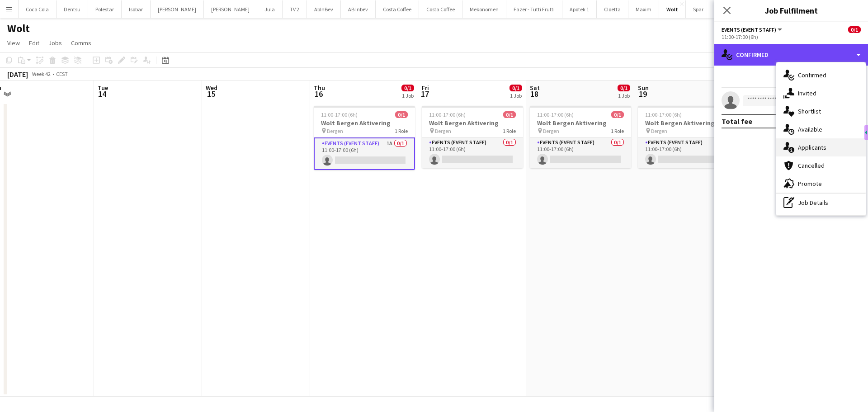 This screenshot has width=868, height=412. I want to click on button: Kiwi, so click(723, 9).